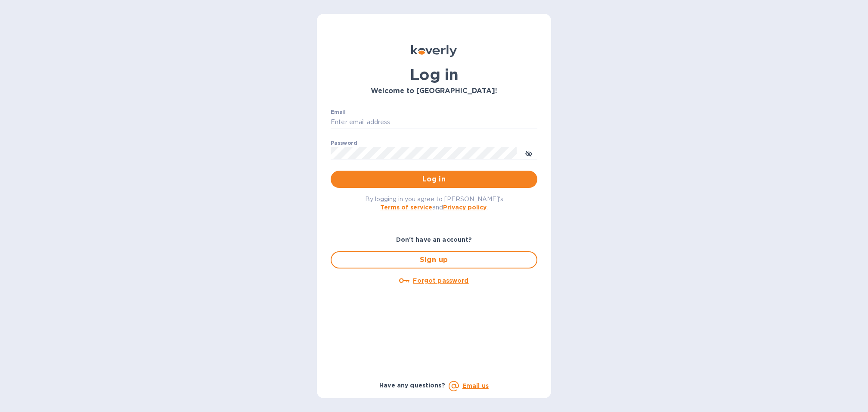 Image resolution: width=868 pixels, height=412 pixels. Describe the element at coordinates (344, 143) in the screenshot. I see `label: Password` at that location.